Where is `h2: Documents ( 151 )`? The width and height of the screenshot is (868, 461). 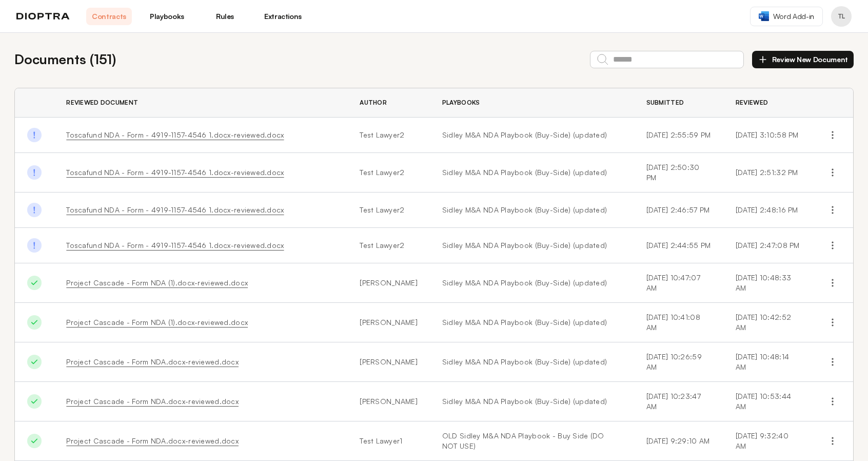
h2: Documents ( 151 ) is located at coordinates (65, 59).